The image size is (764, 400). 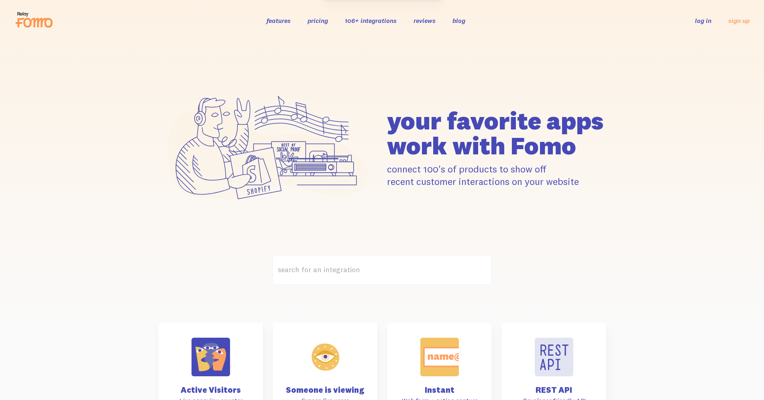 I want to click on h1: your favorite apps work with Fomo, so click(x=497, y=133).